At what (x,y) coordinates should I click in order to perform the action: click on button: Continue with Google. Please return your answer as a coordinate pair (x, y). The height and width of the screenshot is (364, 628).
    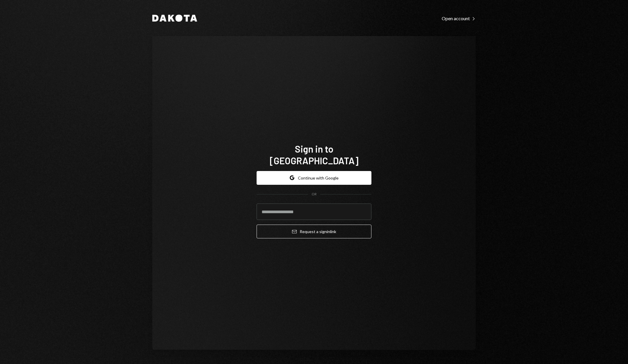
    Looking at the image, I should click on (314, 178).